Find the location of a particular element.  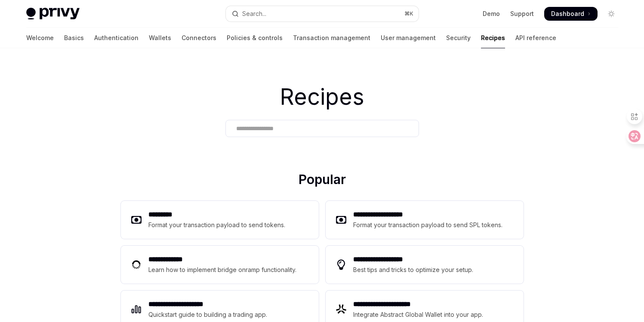

img: light logo is located at coordinates (53, 14).